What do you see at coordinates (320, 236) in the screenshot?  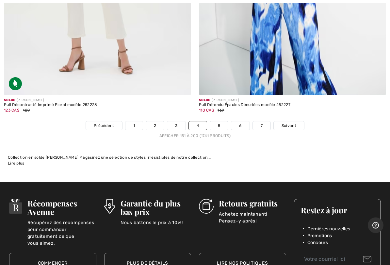 I see `span: Promotions` at bounding box center [320, 236].